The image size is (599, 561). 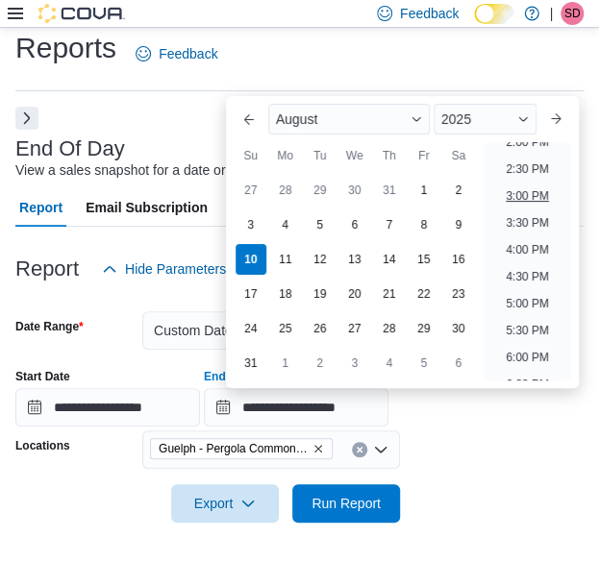 What do you see at coordinates (389, 225) in the screenshot?
I see `div: day-7` at bounding box center [389, 225].